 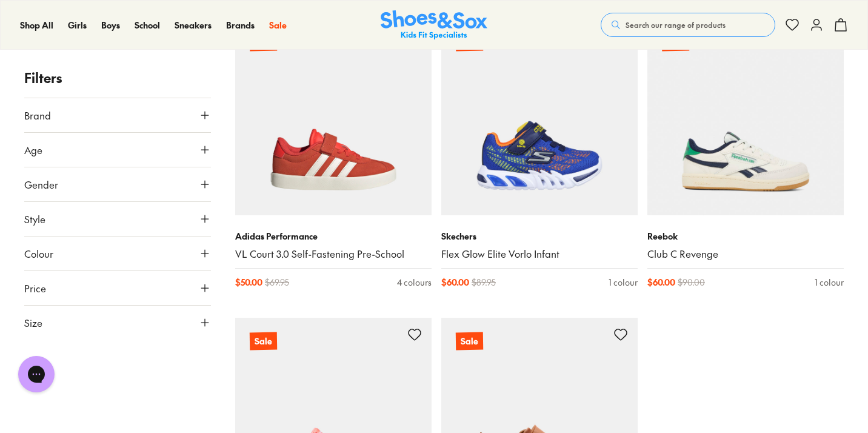 I want to click on span: Brand, so click(x=37, y=115).